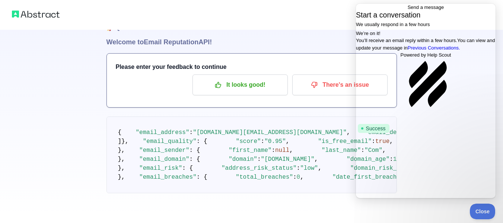 This screenshot has width=503, height=223. Describe the element at coordinates (240, 85) in the screenshot. I see `p: It looks good!` at that location.